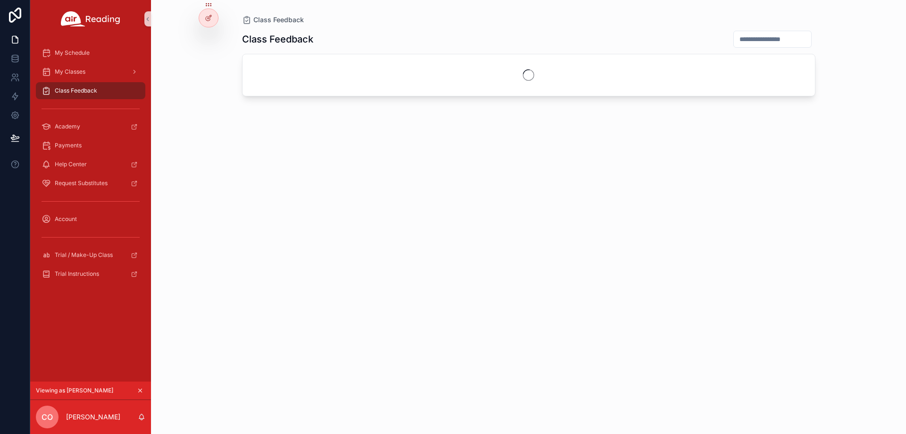 This screenshot has height=434, width=906. What do you see at coordinates (91, 126) in the screenshot?
I see `a: Academy` at bounding box center [91, 126].